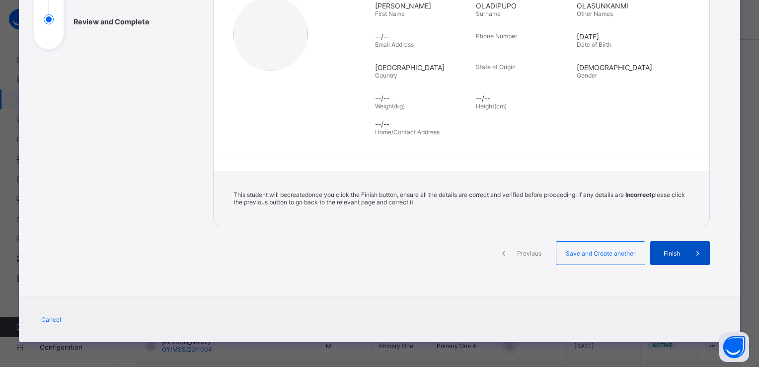 This screenshot has width=759, height=367. Describe the element at coordinates (488, 13) in the screenshot. I see `span: Surname` at that location.